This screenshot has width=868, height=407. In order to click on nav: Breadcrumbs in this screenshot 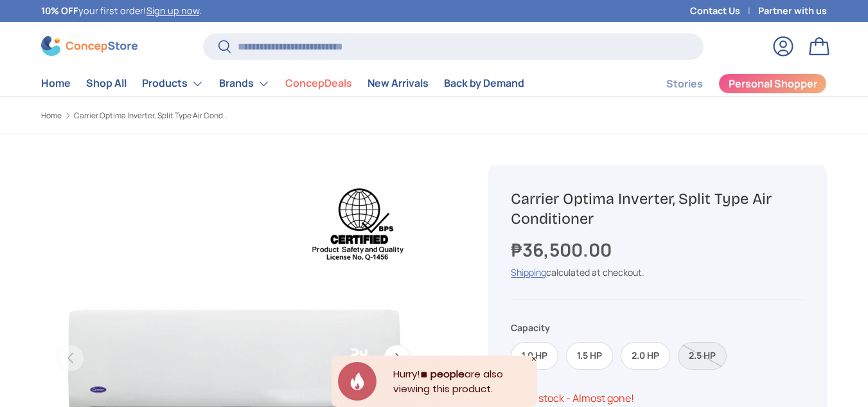, I will do `click(249, 115)`.